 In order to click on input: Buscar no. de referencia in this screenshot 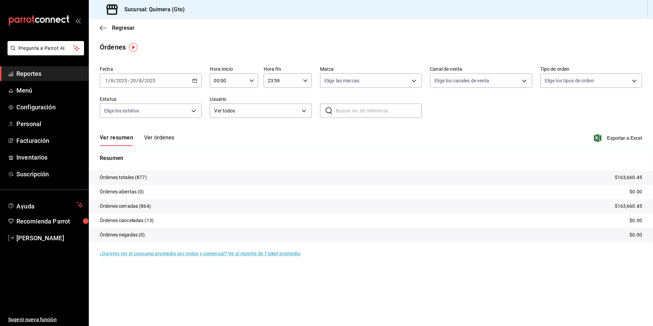, I will do `click(379, 111)`.